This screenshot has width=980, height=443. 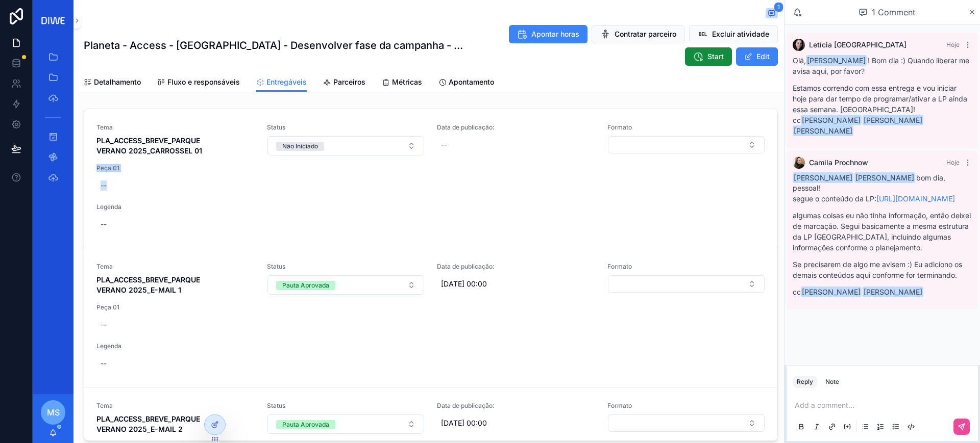 What do you see at coordinates (204, 83) in the screenshot?
I see `span: Fluxo e responsáveis` at bounding box center [204, 83].